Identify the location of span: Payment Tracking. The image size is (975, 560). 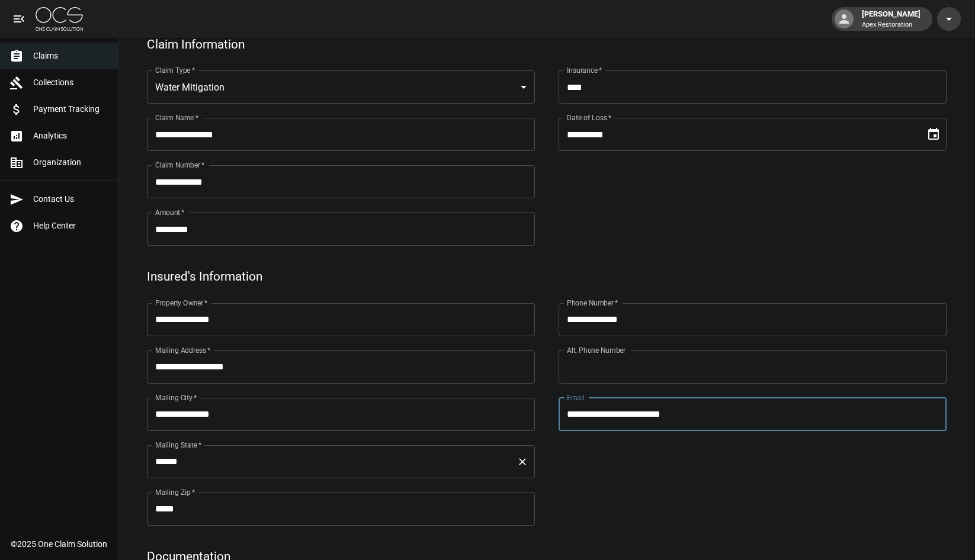
(70, 109).